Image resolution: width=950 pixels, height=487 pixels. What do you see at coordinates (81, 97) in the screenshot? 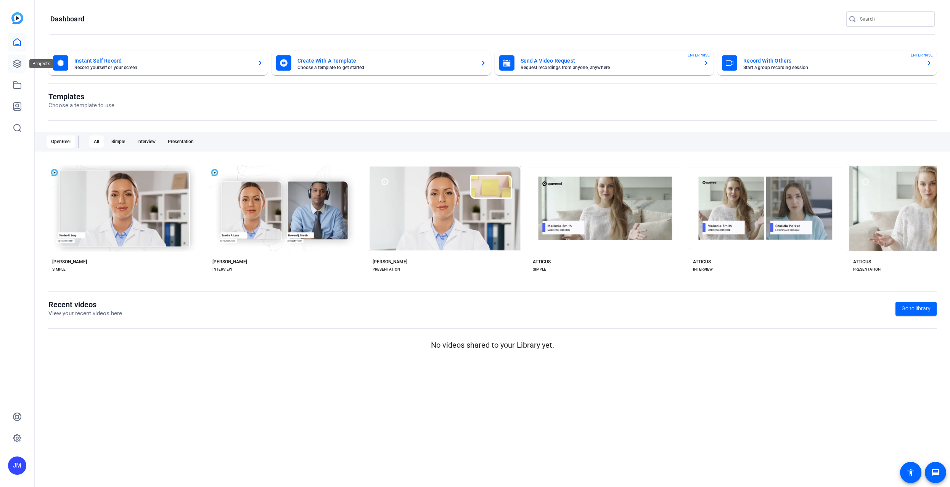
I see `h1: Templates` at bounding box center [81, 97].